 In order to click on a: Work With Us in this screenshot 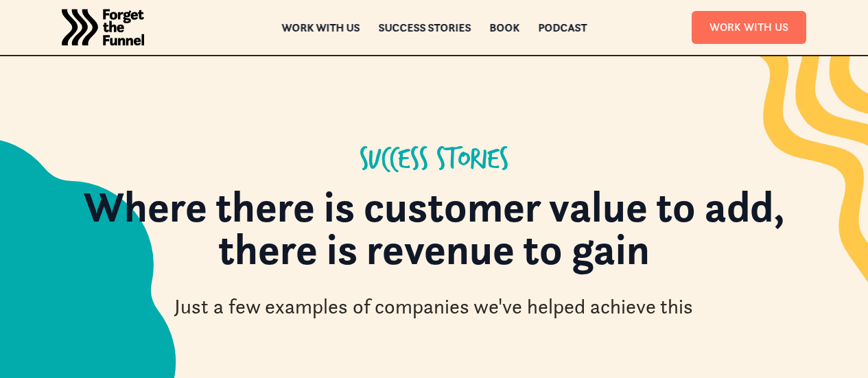, I will do `click(749, 27)`.